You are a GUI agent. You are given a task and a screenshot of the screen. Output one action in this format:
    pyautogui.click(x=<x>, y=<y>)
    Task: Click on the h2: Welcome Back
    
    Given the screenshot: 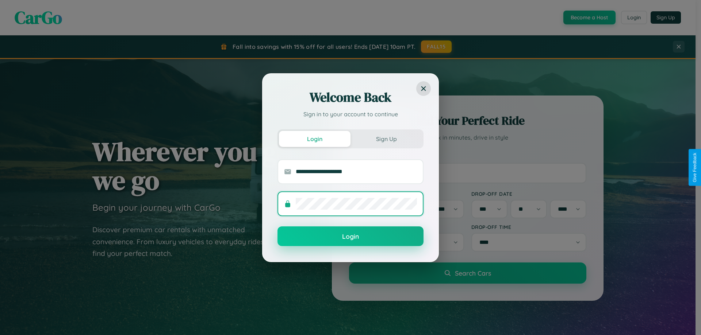 What is the action you would take?
    pyautogui.click(x=350, y=97)
    